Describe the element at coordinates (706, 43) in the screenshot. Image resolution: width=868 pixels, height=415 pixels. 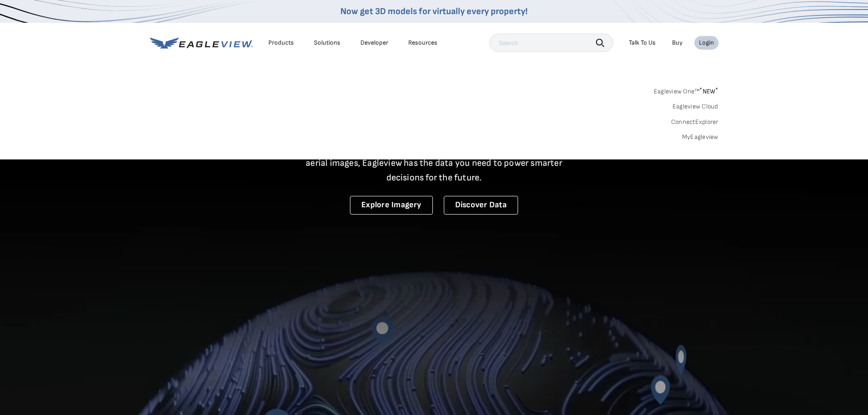
I see `div: Login` at that location.